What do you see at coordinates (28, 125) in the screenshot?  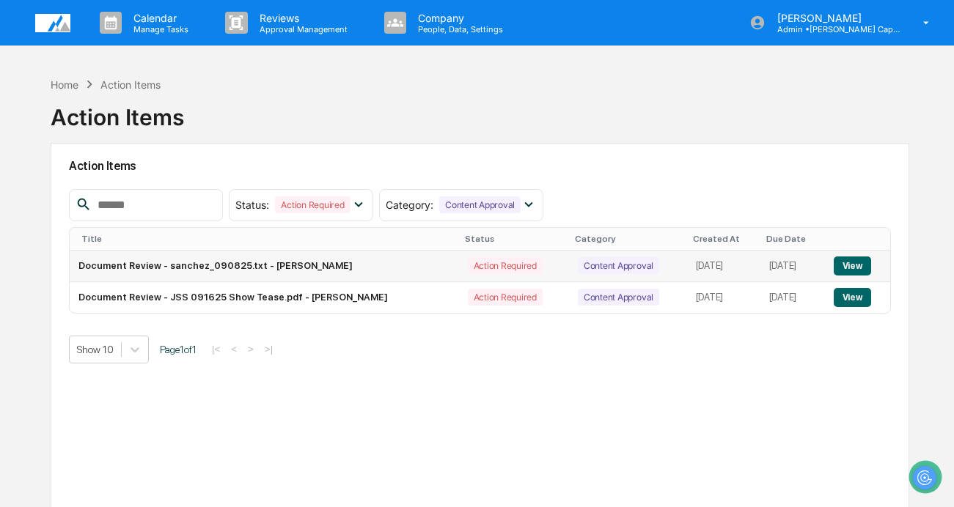 I see `img: 1746055101610-c473b297-6a78-478c-a979-82029cc54cd1` at bounding box center [28, 125].